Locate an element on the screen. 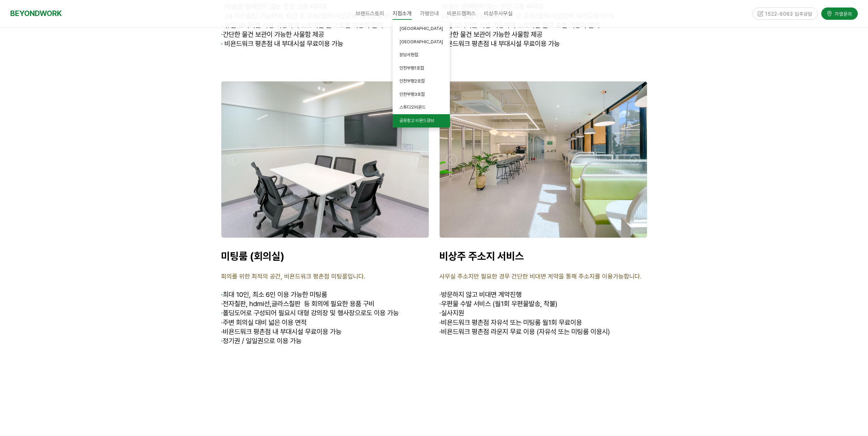 This screenshot has width=868, height=436. span: 가맹문의 is located at coordinates (843, 13).